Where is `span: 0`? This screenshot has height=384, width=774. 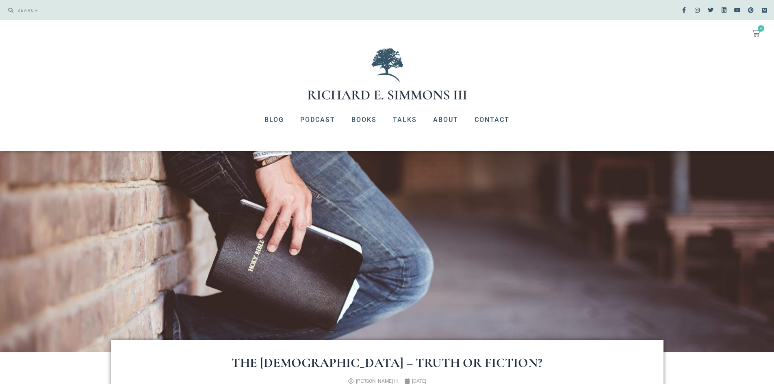 span: 0 is located at coordinates (761, 28).